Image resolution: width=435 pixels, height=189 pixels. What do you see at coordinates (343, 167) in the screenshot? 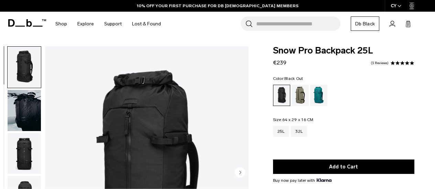
I see `button: Add to Cart` at bounding box center [343, 167].